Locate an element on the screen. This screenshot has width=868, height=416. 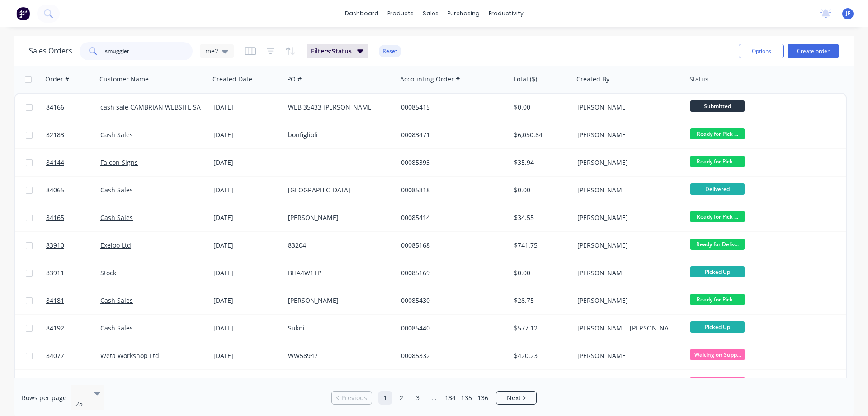
a: 84192 is located at coordinates (73, 328).